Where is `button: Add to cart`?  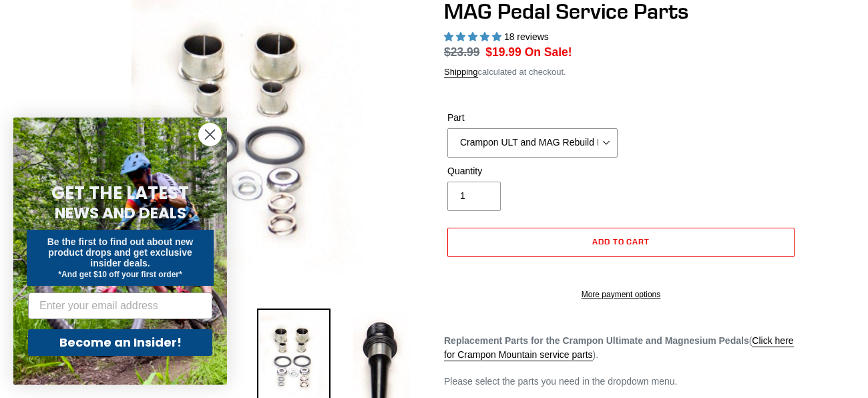 button: Add to cart is located at coordinates (621, 242).